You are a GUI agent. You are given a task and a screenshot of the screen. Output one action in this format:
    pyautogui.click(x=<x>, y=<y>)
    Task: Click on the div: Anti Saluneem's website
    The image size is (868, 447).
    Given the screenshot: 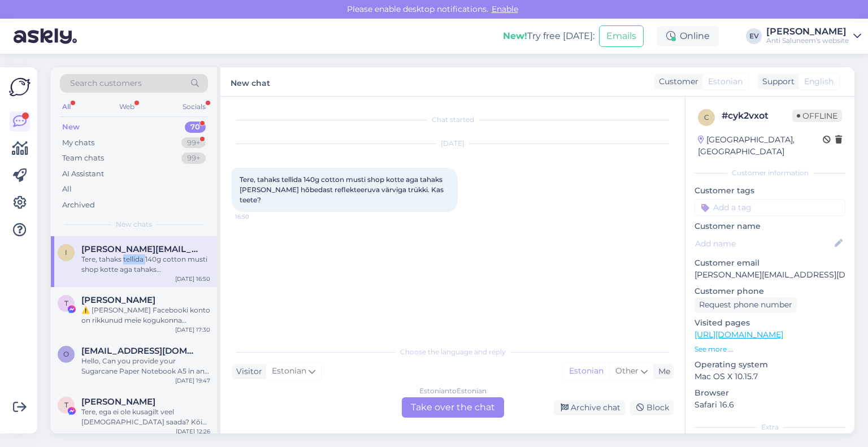 What is the action you would take?
    pyautogui.click(x=808, y=41)
    